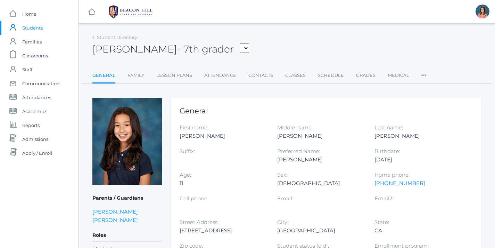  I want to click on label: Home phone:, so click(392, 175).